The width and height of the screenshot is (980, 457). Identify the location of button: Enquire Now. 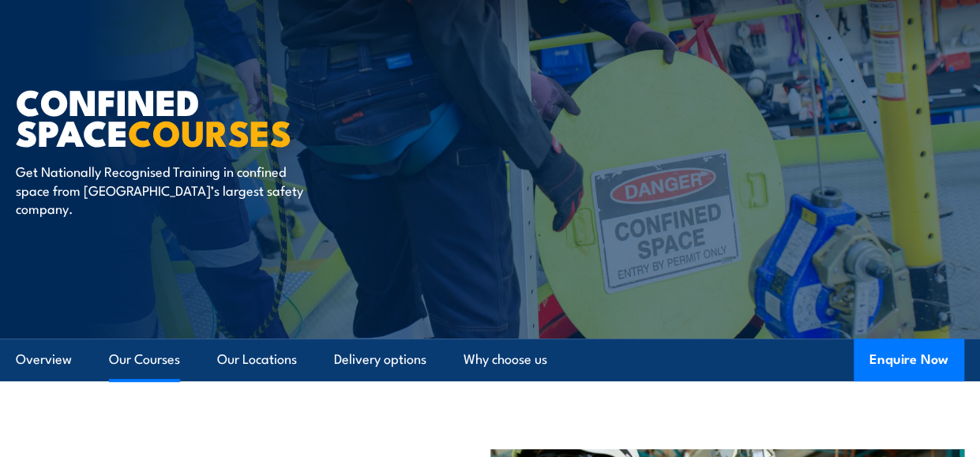
(909, 360).